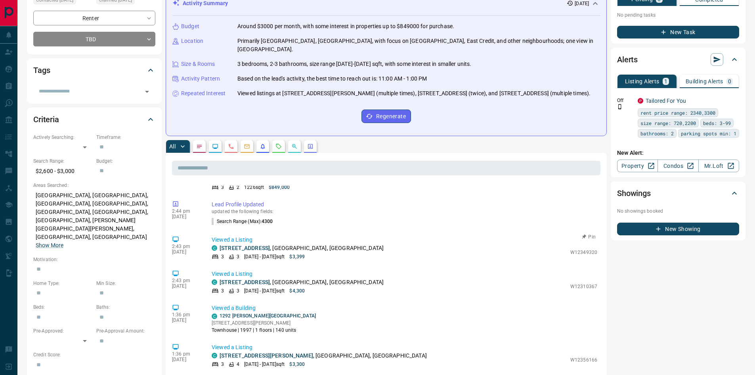 Image resolution: width=755 pixels, height=375 pixels. Describe the element at coordinates (242, 221) in the screenshot. I see `p: Search Range (Max) :` at that location.